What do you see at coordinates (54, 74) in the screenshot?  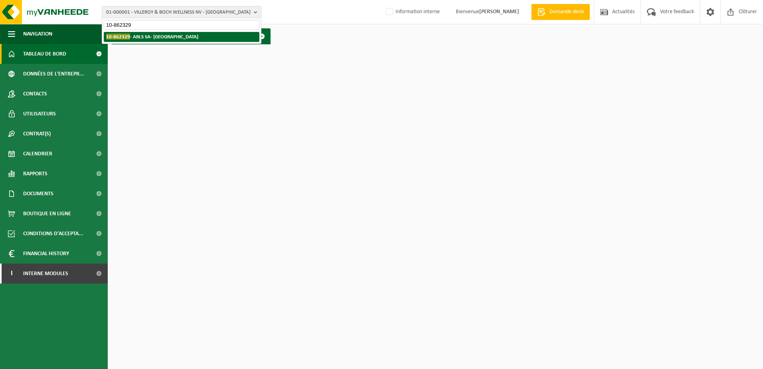 I see `span: Données de l'entrepr...` at bounding box center [54, 74].